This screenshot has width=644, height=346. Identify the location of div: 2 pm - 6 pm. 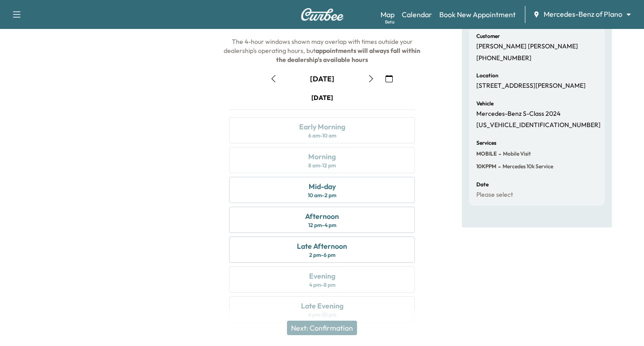
(322, 255).